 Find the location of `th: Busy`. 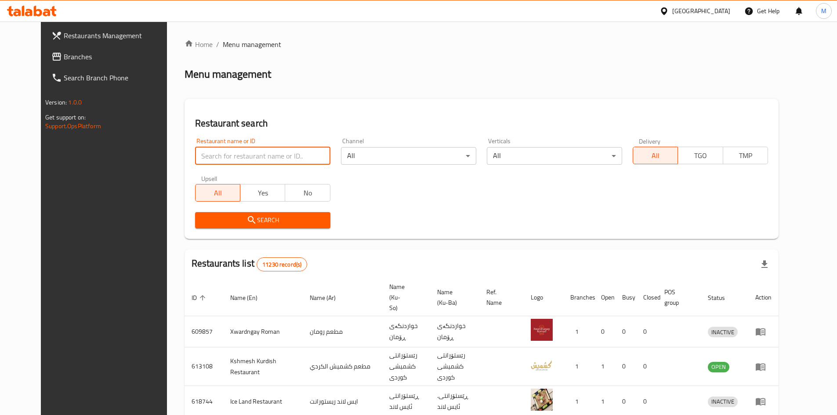

th: Busy is located at coordinates (626, 298).